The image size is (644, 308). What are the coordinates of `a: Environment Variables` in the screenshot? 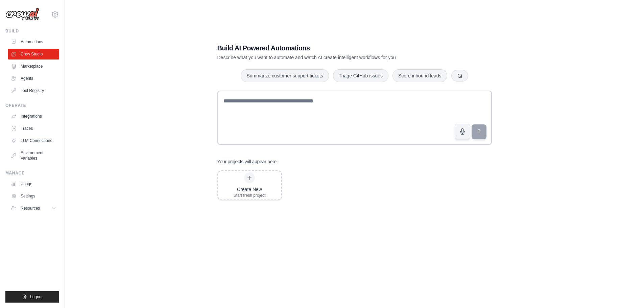 It's located at (34, 156).